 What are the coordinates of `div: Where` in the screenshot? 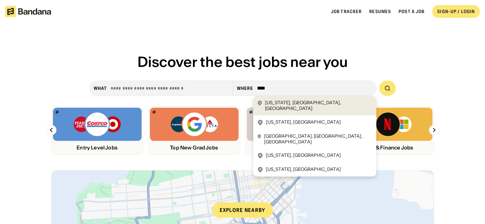 It's located at (245, 88).